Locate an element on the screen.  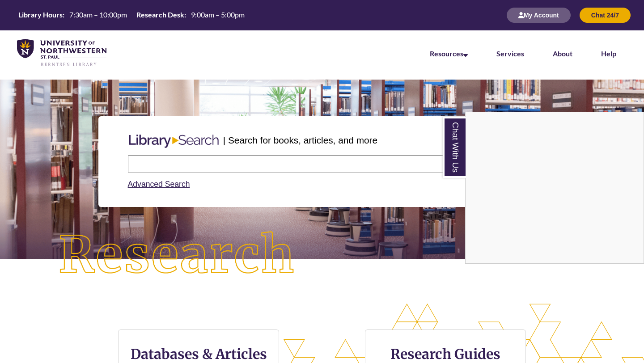
a: Chat With Us is located at coordinates (454, 147).